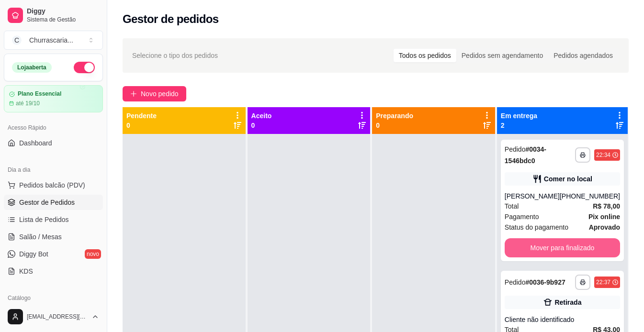 The image size is (644, 332). What do you see at coordinates (568, 179) in the screenshot?
I see `div: Comer no local` at bounding box center [568, 179].